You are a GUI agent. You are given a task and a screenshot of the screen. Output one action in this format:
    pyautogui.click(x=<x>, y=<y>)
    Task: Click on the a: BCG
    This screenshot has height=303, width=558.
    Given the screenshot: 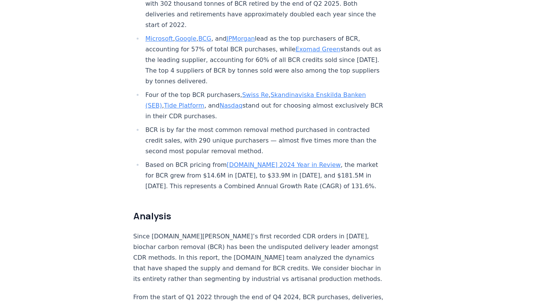 What is the action you would take?
    pyautogui.click(x=205, y=38)
    